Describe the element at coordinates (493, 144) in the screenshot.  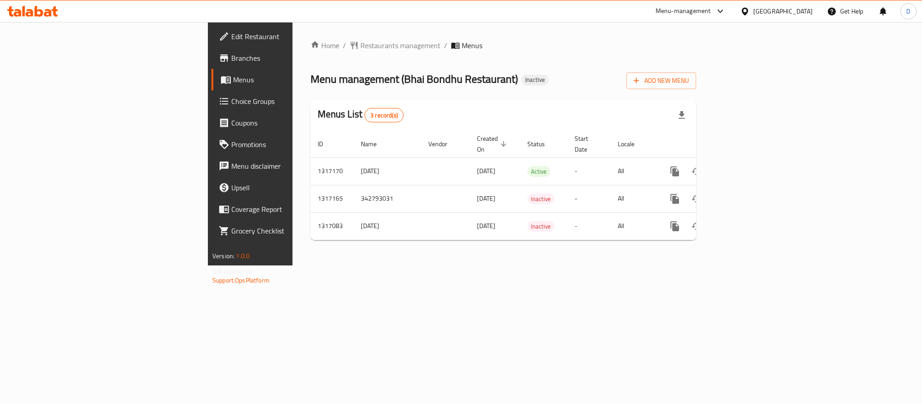
I see `span: Created On` at that location.